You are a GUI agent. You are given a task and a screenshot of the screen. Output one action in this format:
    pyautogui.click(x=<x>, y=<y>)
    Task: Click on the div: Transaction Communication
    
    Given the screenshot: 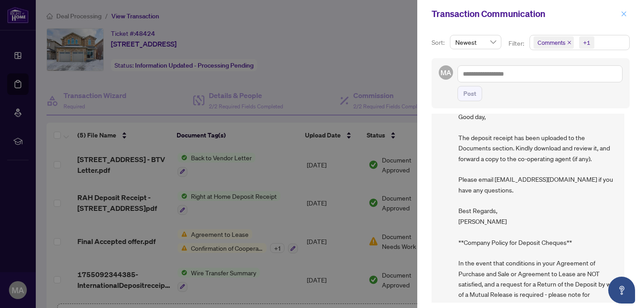 What is the action you would take?
    pyautogui.click(x=525, y=14)
    